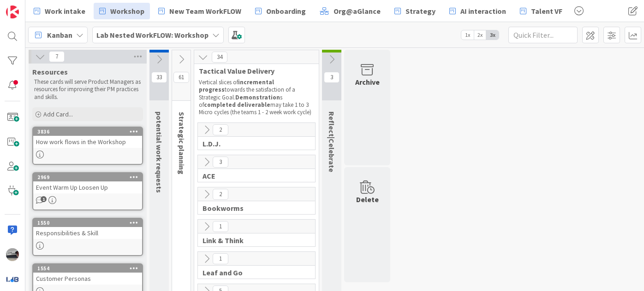 The width and height of the screenshot is (644, 291). I want to click on img: jB, so click(13, 255).